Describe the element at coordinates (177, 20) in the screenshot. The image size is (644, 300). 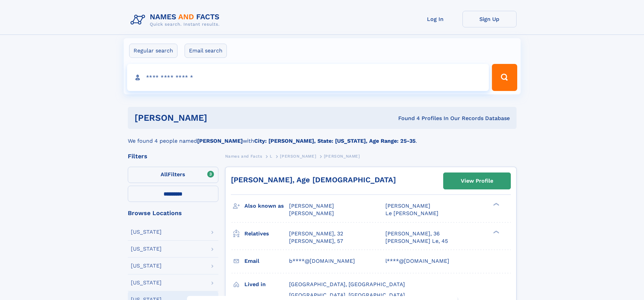
I see `img: Logo Names and Facts` at that location.